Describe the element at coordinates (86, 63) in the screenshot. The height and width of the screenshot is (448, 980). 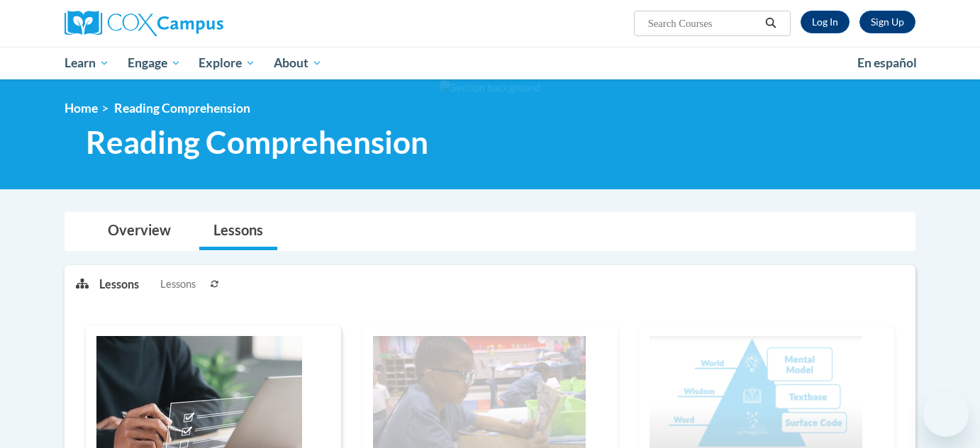
I see `a: Learn` at that location.